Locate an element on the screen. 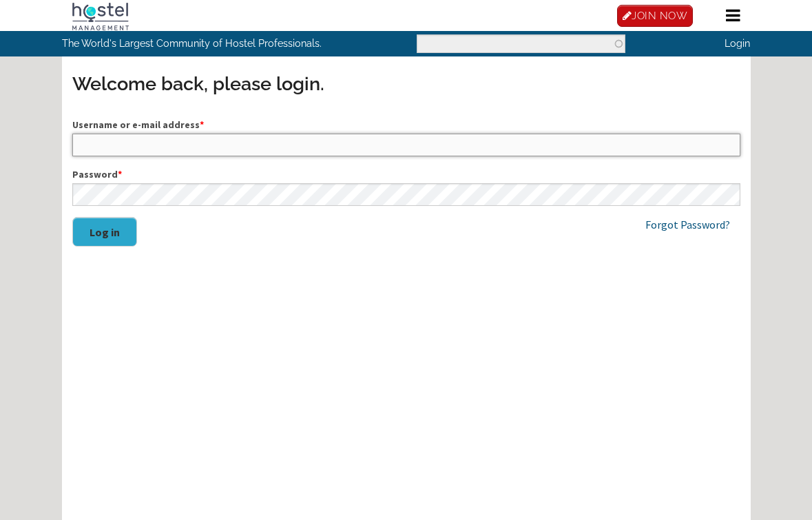 This screenshot has width=812, height=520. a: Forgot Password? is located at coordinates (687, 225).